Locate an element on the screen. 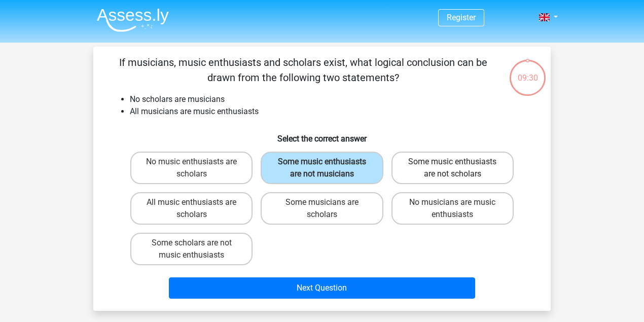 This screenshot has width=644, height=322. li: No scholars are musicians is located at coordinates (332, 100).